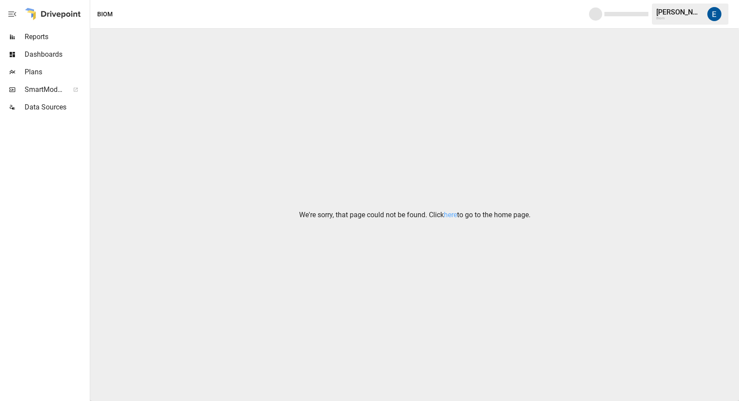  Describe the element at coordinates (714, 14) in the screenshot. I see `button: Ellyn Stastny` at that location.